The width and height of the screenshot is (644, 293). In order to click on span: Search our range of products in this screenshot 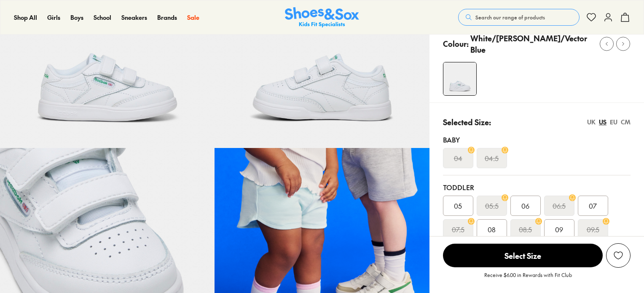, I will do `click(510, 17)`.